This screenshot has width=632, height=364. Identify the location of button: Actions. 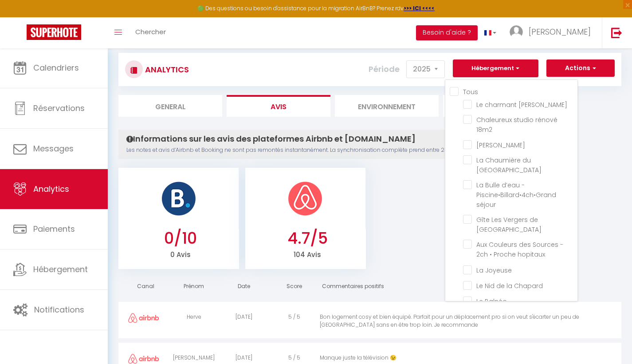
(580, 68).